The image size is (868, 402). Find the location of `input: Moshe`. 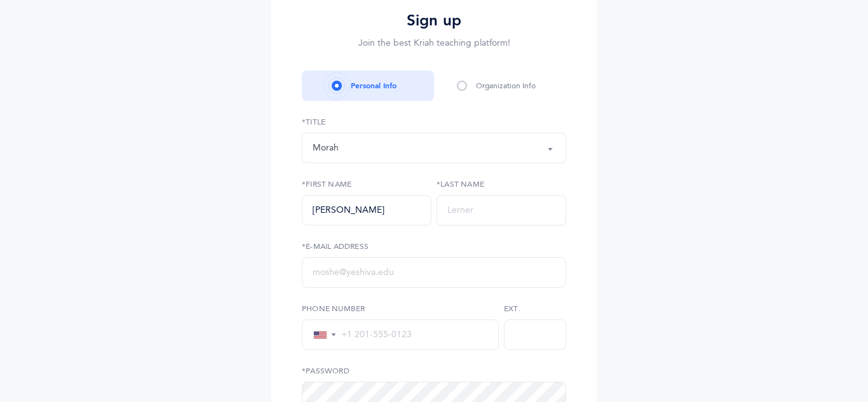

input: Moshe is located at coordinates (367, 210).